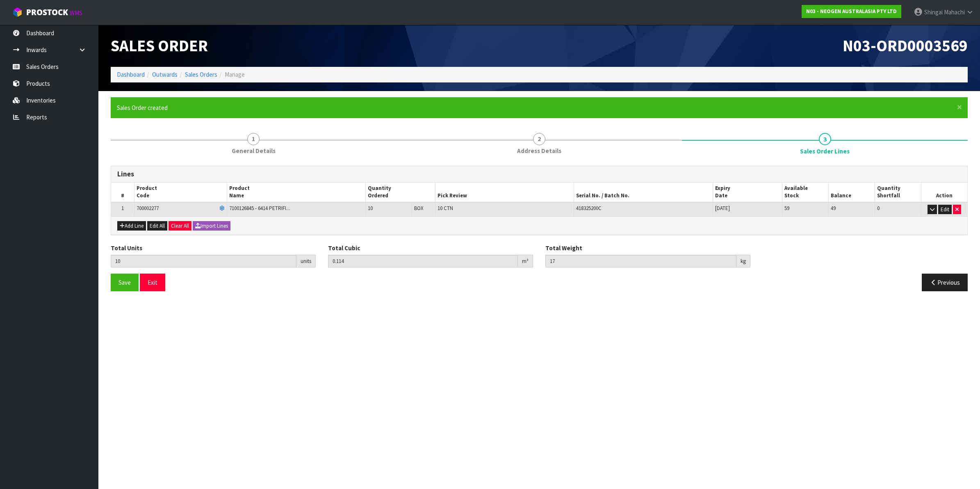  What do you see at coordinates (851, 11) in the screenshot?
I see `strong: N03 - NEOGEN AUSTRALASIA PTY LTD` at bounding box center [851, 11].